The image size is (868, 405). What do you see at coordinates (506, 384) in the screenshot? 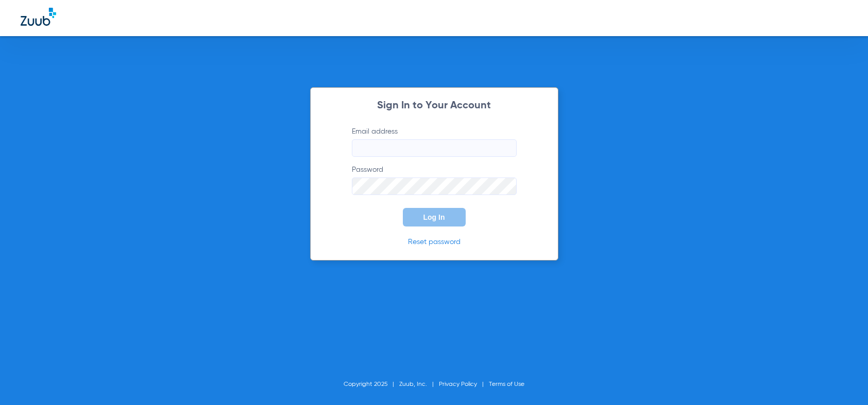
I see `a: Terms of Use` at bounding box center [506, 384].